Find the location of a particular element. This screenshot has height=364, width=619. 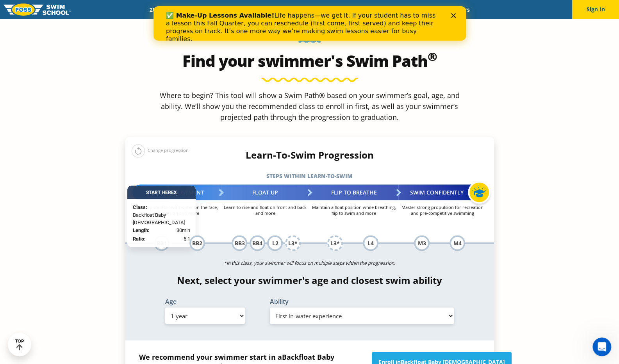

div: Swim Confidently is located at coordinates (443, 192).